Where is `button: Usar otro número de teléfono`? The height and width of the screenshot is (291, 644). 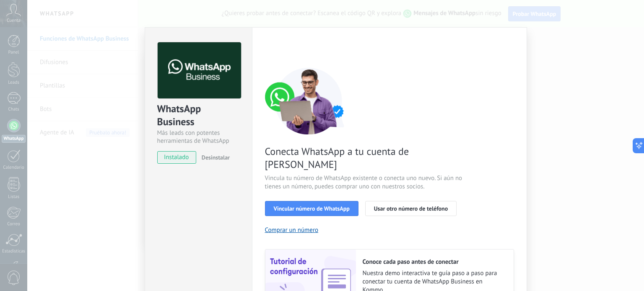
button: Usar otro número de teléfono is located at coordinates (411, 209).